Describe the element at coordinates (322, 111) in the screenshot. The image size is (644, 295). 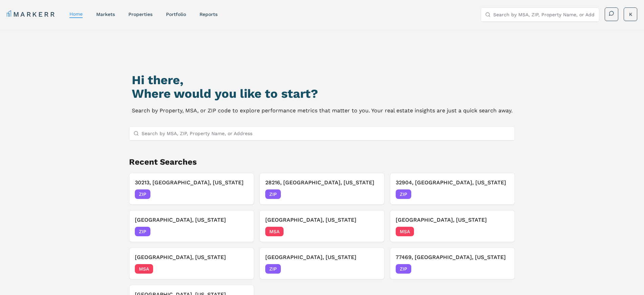
I see `p: Search by Property, MSA, or ZIP code to explore performance metrics that matter to you. Your real...` at that location.